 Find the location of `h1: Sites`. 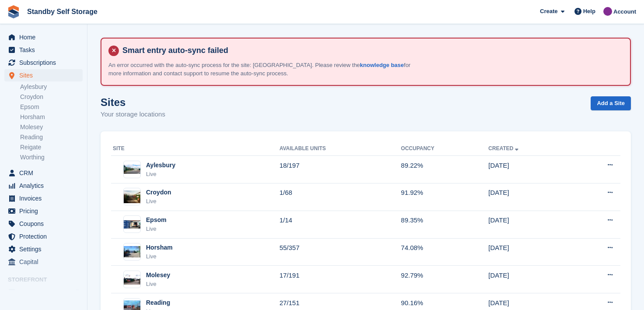

h1: Sites is located at coordinates (133, 102).